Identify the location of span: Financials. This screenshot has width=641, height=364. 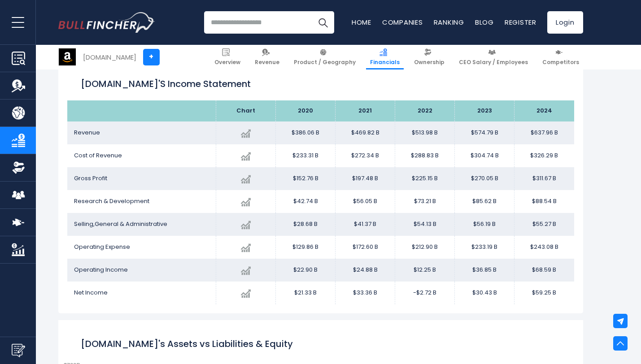
(385, 62).